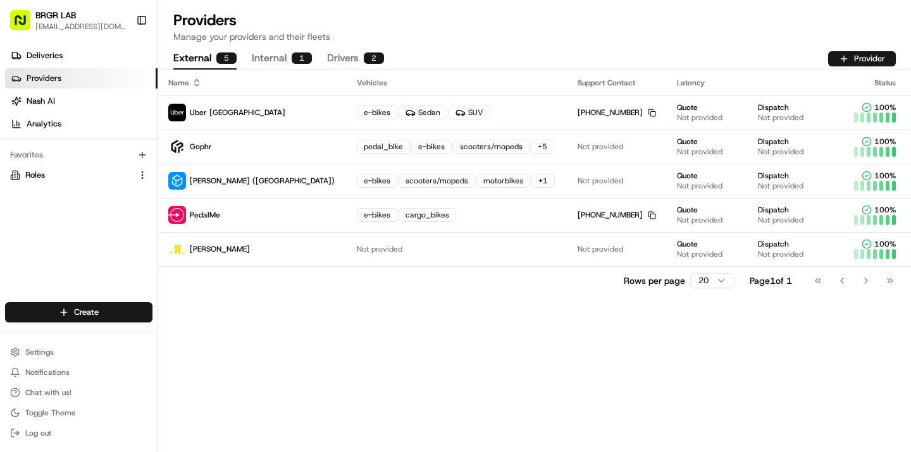 The width and height of the screenshot is (911, 452). What do you see at coordinates (24, 132) in the screenshot?
I see `img: 1736555255976-a54dd68f-1ca7-489b-9aae-adbdc363a1c4` at bounding box center [24, 132].